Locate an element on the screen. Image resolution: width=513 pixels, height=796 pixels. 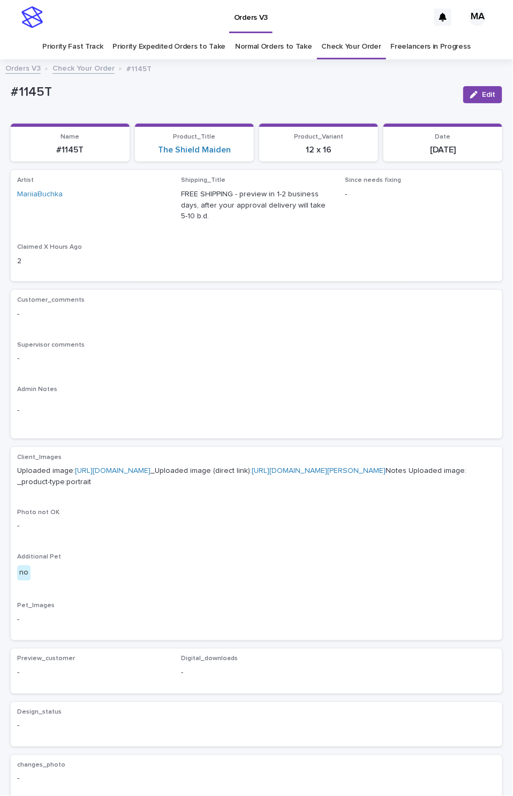
a: Normal Orders to Take is located at coordinates (273, 47).